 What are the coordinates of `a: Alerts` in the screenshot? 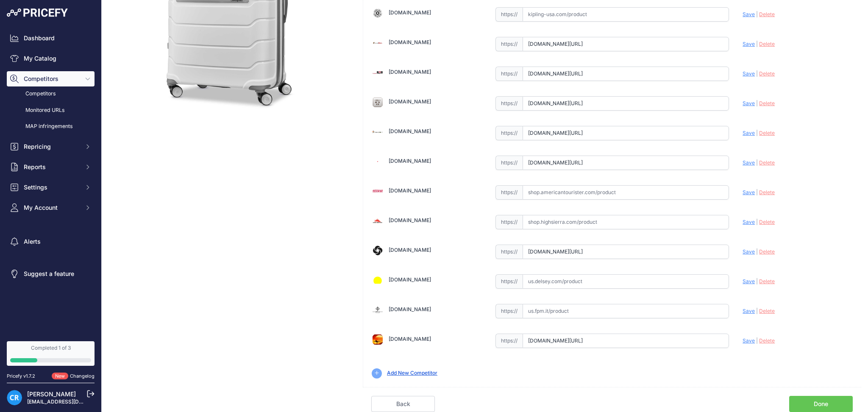 It's located at (50, 242).